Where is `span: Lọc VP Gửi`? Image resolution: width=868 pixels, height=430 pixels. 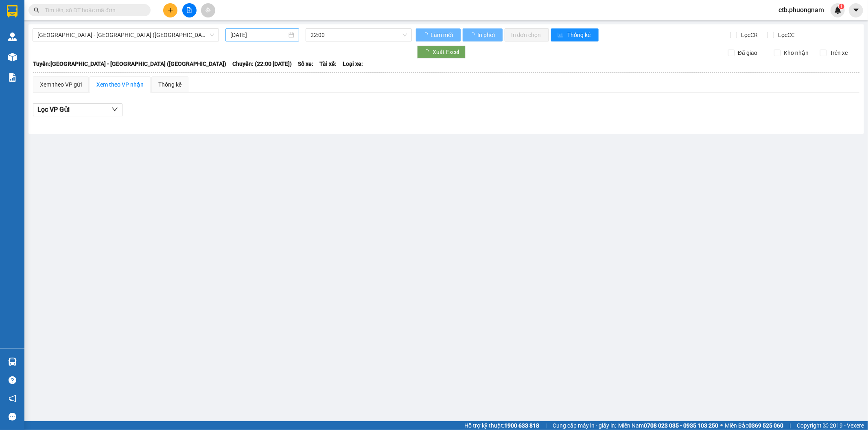
span: Lọc VP Gửi is located at coordinates (53, 110).